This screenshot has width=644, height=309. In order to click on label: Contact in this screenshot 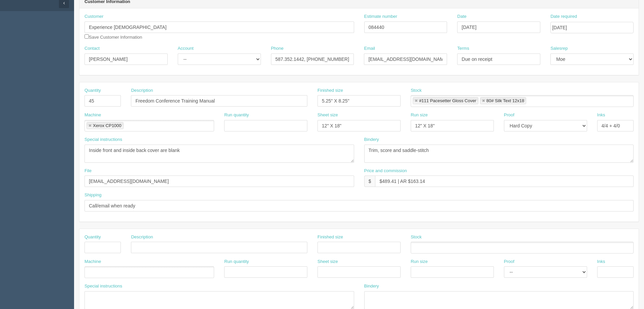, I will do `click(92, 49)`.